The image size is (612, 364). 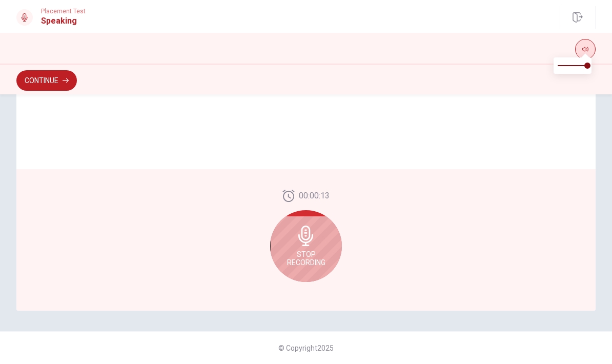 What do you see at coordinates (306, 246) in the screenshot?
I see `div: Stop Recording` at bounding box center [306, 246].